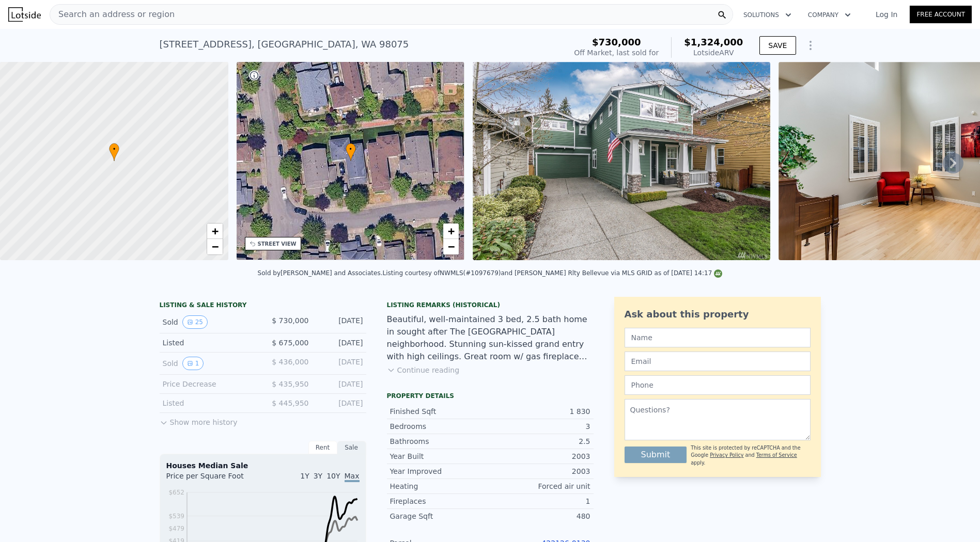 The width and height of the screenshot is (980, 542). What do you see at coordinates (352, 447) in the screenshot?
I see `div: Sale` at bounding box center [352, 447].